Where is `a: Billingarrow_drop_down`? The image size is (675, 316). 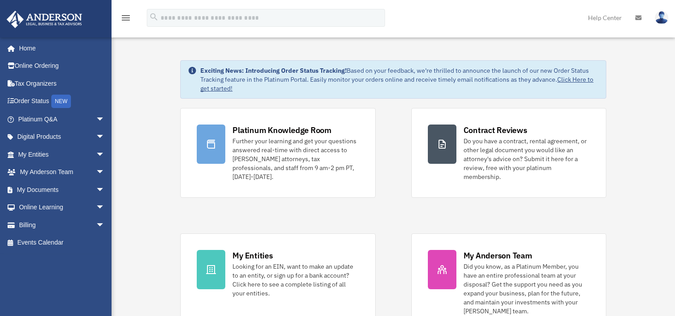 a: Billingarrow_drop_down is located at coordinates (62, 225).